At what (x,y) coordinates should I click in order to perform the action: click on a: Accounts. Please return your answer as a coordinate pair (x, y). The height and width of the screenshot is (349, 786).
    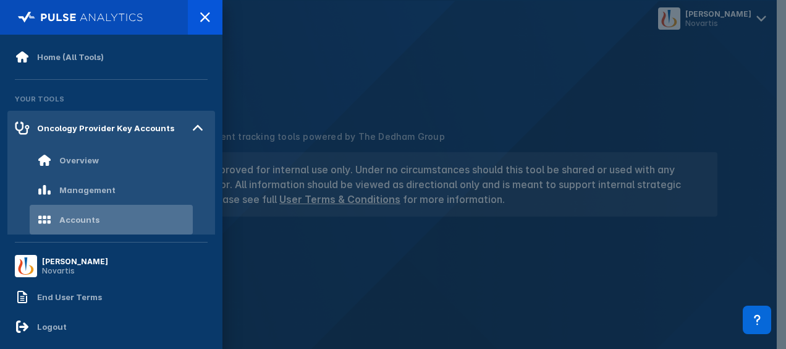
    Looking at the image, I should click on (111, 219).